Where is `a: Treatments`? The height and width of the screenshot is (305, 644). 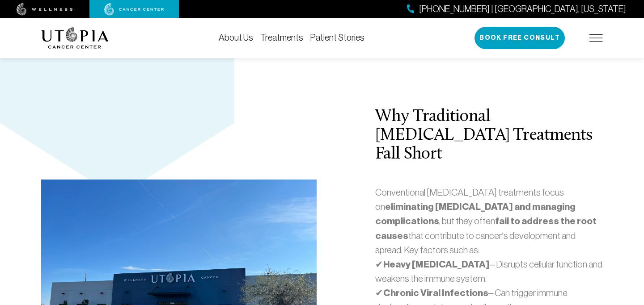
a: Treatments is located at coordinates (282, 37).